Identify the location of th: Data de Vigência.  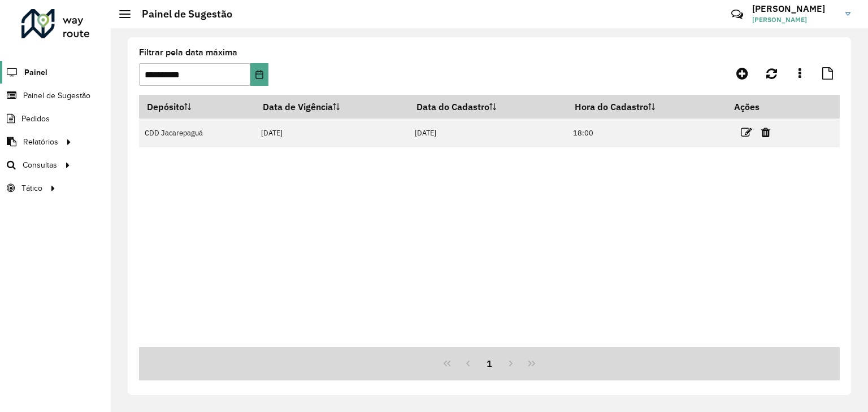
(332, 107).